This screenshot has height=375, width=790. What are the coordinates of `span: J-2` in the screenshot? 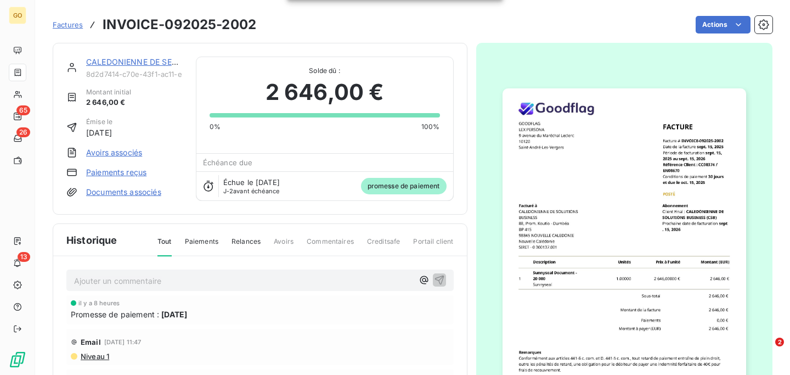 It's located at (228, 191).